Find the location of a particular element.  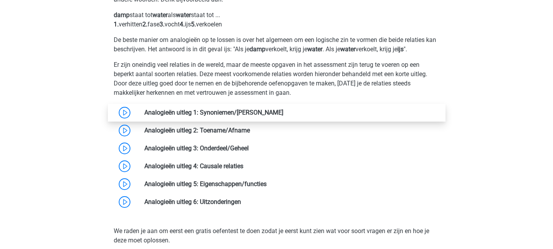

p: De beste manier om analogieën op te lossen is over het algemeen om een logische zin te vormen die... is located at coordinates (276, 45).